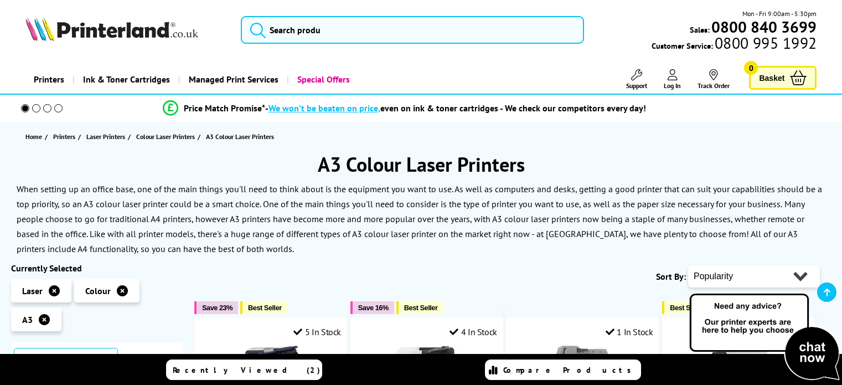 The width and height of the screenshot is (842, 385). I want to click on a: Track Order, so click(714, 79).